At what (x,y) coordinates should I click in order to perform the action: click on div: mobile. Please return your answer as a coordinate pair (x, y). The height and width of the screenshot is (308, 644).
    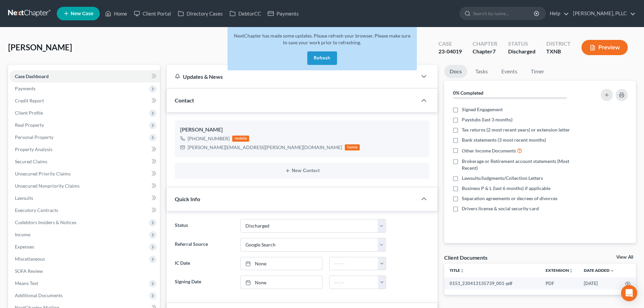
    Looking at the image, I should click on (241, 139).